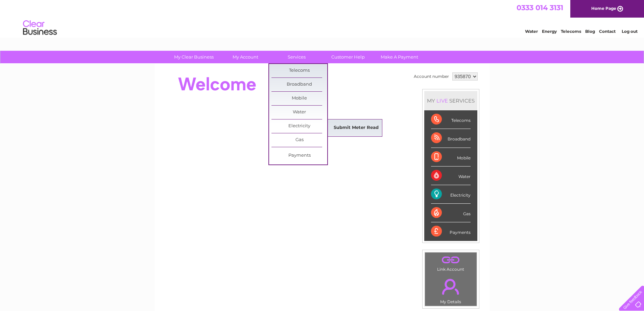 This screenshot has width=644, height=311. What do you see at coordinates (451, 263) in the screenshot?
I see `td: Link Account` at bounding box center [451, 263].